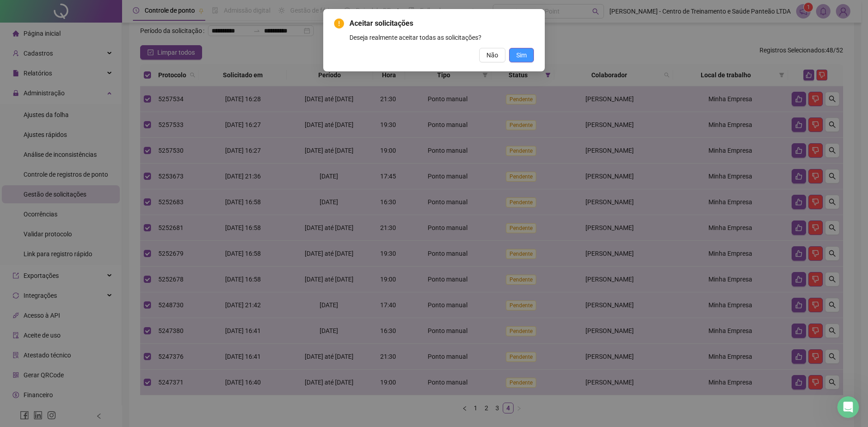  What do you see at coordinates (339, 24) in the screenshot?
I see `span: exclamation-circle` at bounding box center [339, 24].